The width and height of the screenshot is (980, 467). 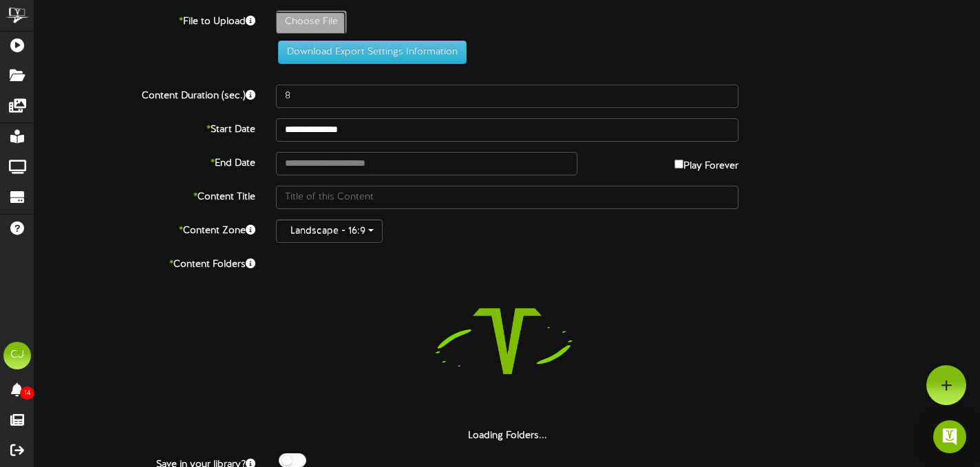 What do you see at coordinates (27, 393) in the screenshot?
I see `span: 14` at bounding box center [27, 393].